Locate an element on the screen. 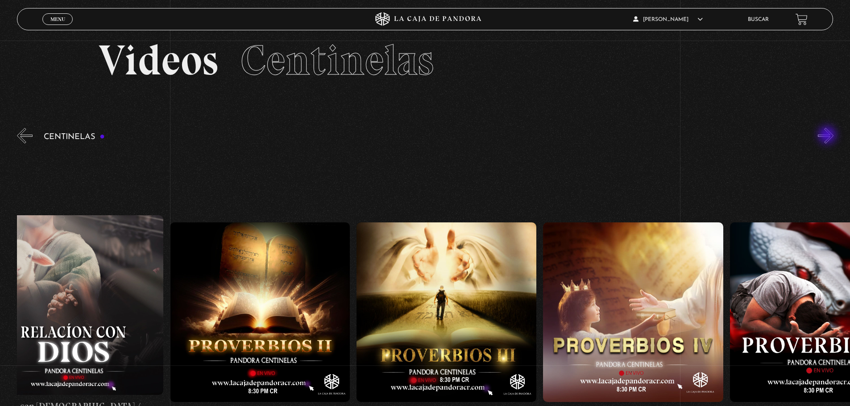 The height and width of the screenshot is (406, 850). button: Previous is located at coordinates (25, 136).